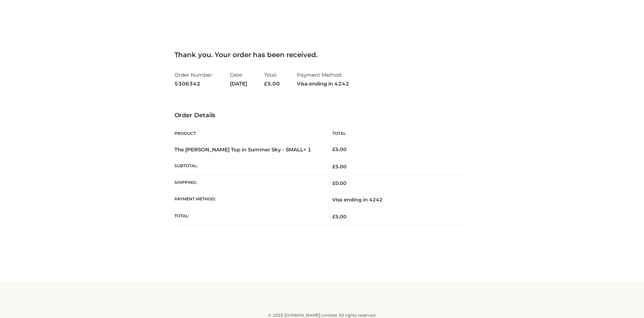 The height and width of the screenshot is (318, 644). Describe the element at coordinates (248, 166) in the screenshot. I see `th: Subtotal:` at that location.